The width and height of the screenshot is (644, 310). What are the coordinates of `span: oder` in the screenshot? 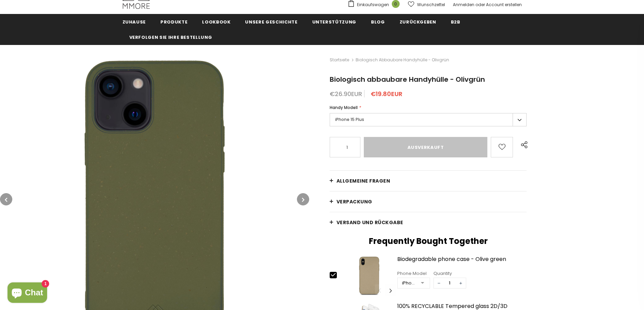 It's located at (480, 4).